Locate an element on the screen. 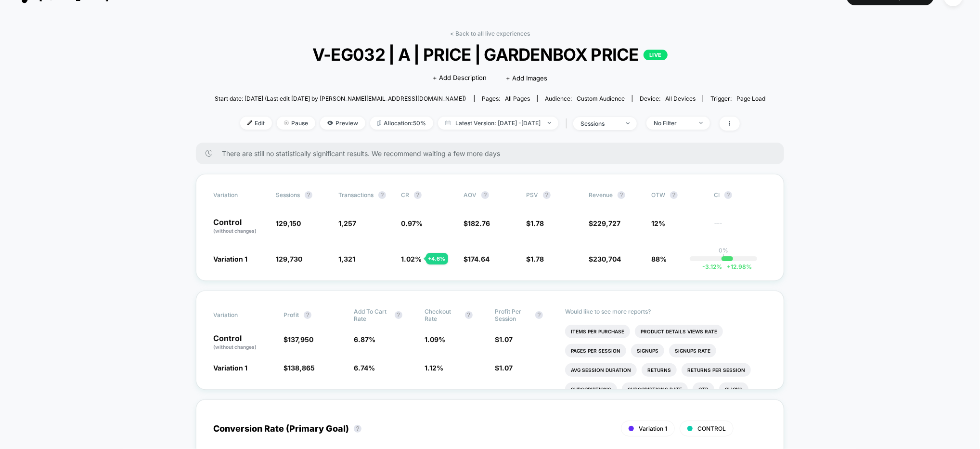 This screenshot has width=980, height=449. li: Items Per Purchase is located at coordinates (598, 331).